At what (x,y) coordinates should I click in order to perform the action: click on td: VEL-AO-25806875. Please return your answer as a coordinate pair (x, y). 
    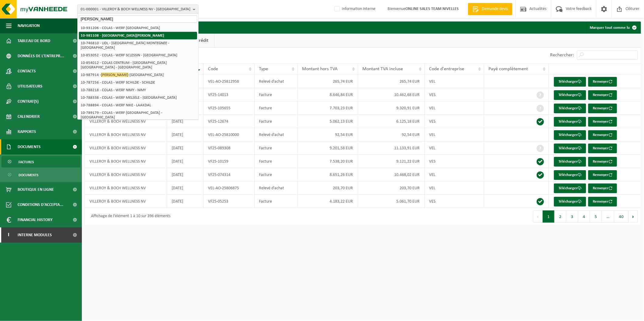
    Looking at the image, I should click on (229, 188).